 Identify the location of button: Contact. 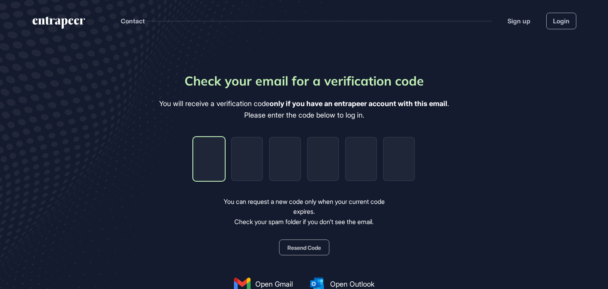
(133, 21).